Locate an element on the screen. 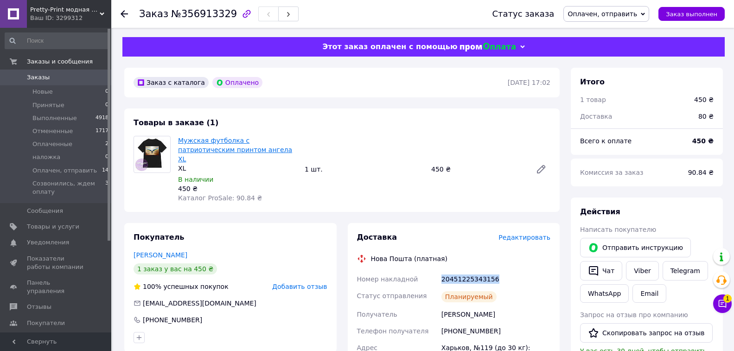  span: Товары и услуги is located at coordinates (53, 227).